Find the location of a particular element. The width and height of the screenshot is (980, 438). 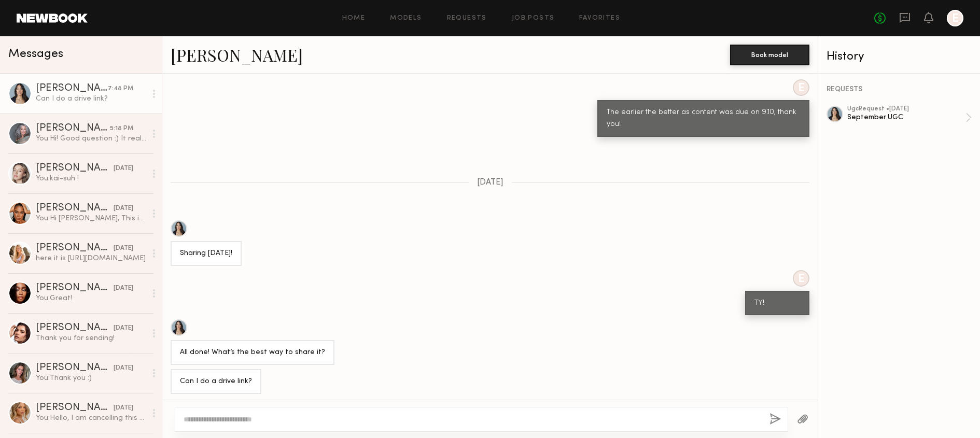

div: You: Hi! Good question :) It really depends on how you like to apply your makeup whether that mea... is located at coordinates (90, 138).